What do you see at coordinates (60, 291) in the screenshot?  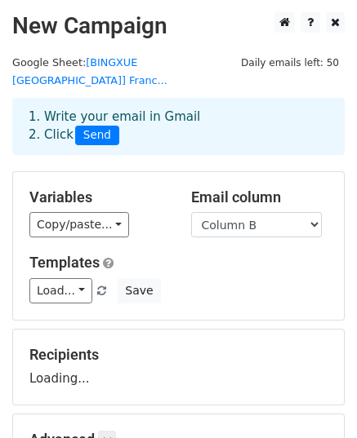 I see `a: Load...` at bounding box center [60, 291].